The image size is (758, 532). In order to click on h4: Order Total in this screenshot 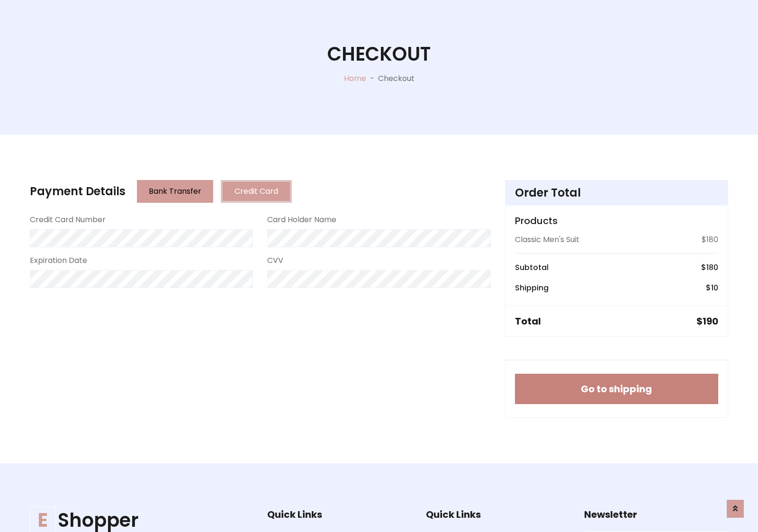, I will do `click(617, 193)`.